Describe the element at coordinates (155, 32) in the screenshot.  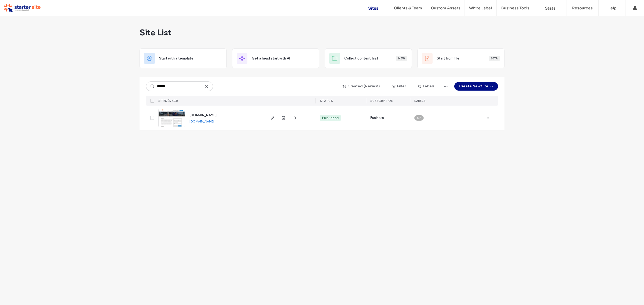
I see `span: Site List` at that location.